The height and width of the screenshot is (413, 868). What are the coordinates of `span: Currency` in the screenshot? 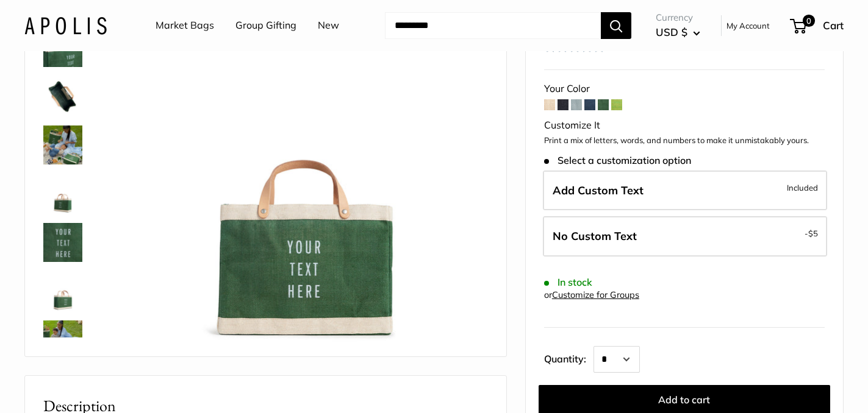 It's located at (677, 18).